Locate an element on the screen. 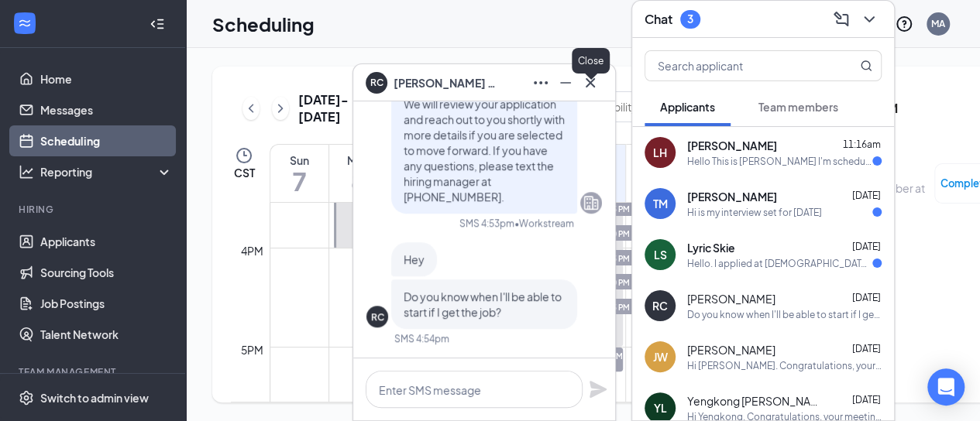 This screenshot has height=421, width=980. div: Open Intercom Messenger is located at coordinates (946, 388).